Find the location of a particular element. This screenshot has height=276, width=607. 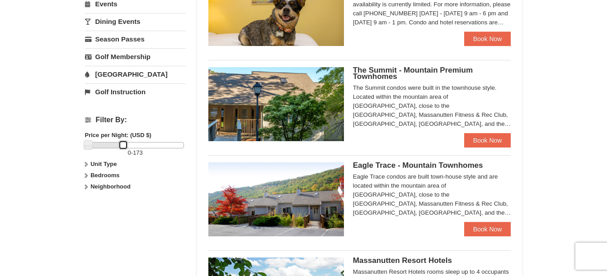

a: Season Passes is located at coordinates (135, 39).